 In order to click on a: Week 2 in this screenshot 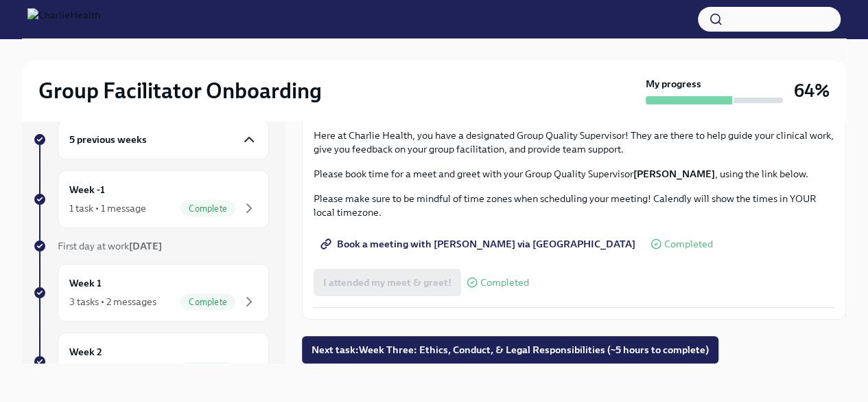, I will do `click(151, 362)`.